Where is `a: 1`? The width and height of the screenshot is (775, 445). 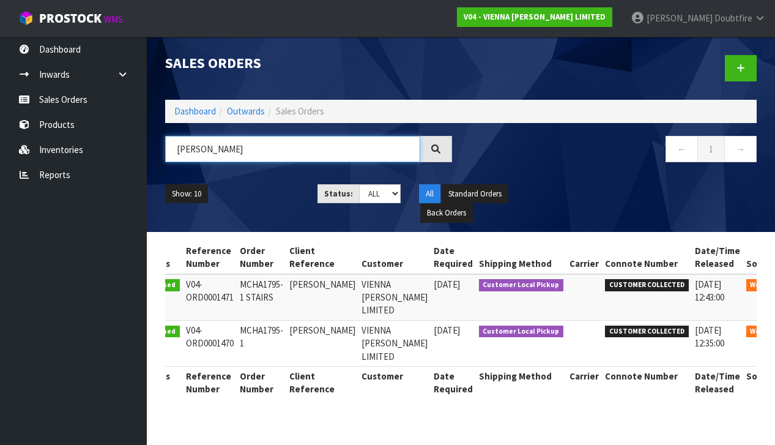
a: 1 is located at coordinates (711, 149).